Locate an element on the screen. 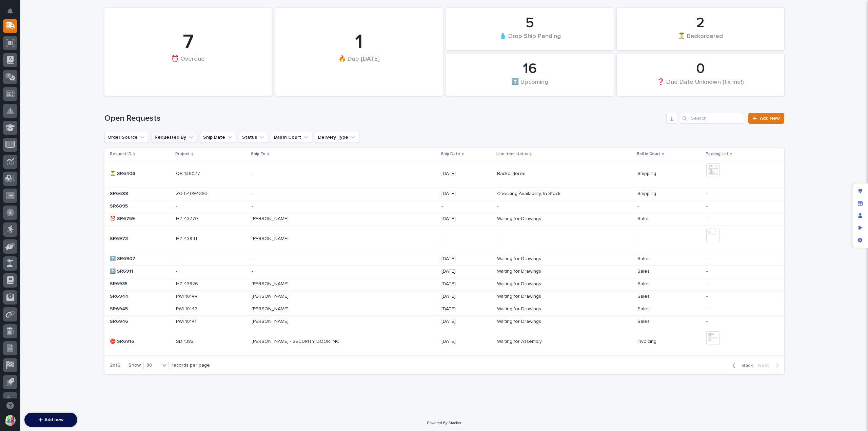 The width and height of the screenshot is (868, 431). div: Start new chat is located at coordinates (71, 78).